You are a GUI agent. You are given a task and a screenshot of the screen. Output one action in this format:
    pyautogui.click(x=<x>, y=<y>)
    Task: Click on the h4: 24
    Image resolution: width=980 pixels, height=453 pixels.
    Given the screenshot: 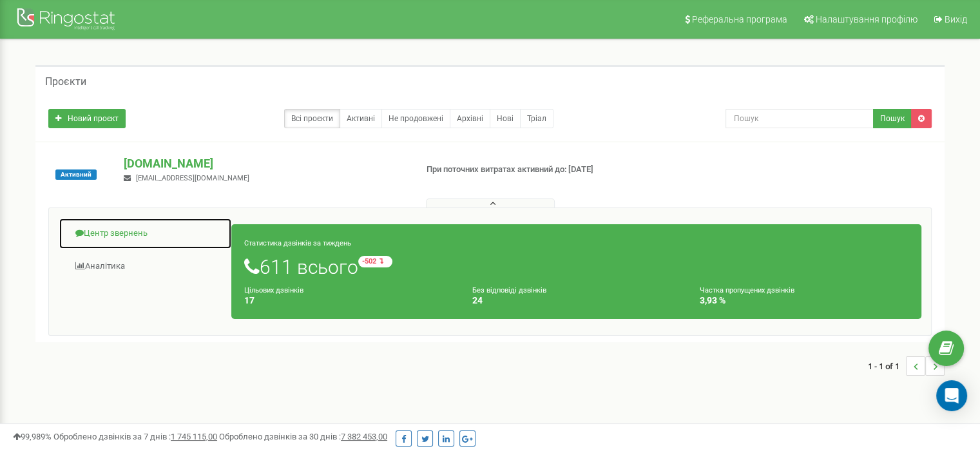 What is the action you would take?
    pyautogui.click(x=576, y=300)
    